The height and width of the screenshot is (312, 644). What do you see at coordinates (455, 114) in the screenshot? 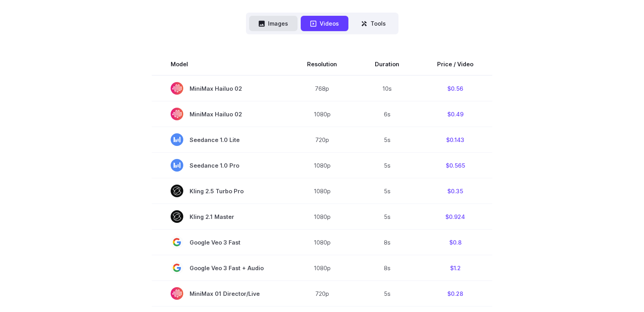
I see `td: $0.49` at bounding box center [455, 114].